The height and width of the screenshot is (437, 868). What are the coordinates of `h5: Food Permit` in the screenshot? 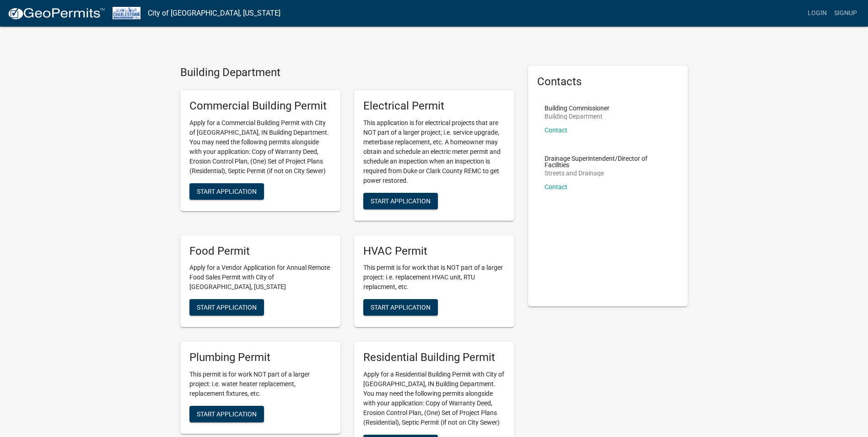 It's located at (260, 251).